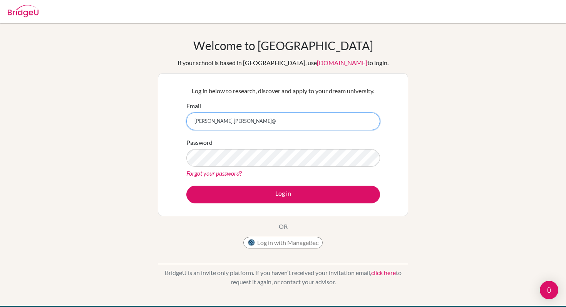  I want to click on p: Log in below to research, discover and apply to your dream university., so click(283, 91).